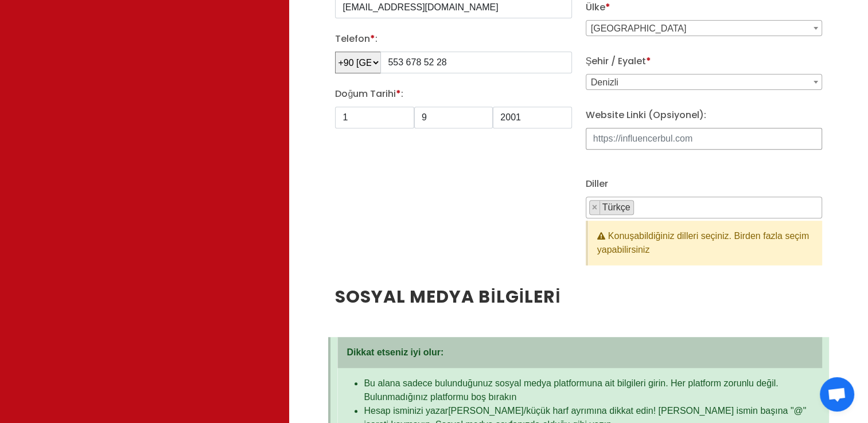 The image size is (868, 423). Describe the element at coordinates (704, 28) in the screenshot. I see `span: Türkiye` at that location.